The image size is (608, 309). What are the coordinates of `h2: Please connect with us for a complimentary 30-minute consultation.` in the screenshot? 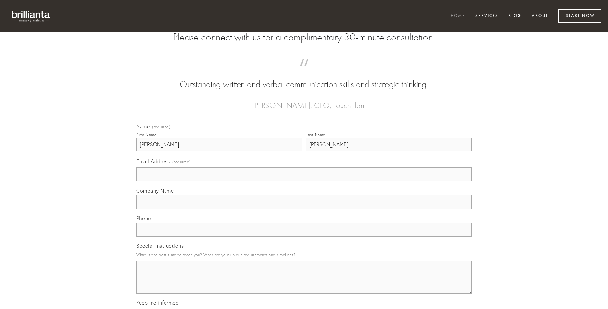 It's located at (304, 37).